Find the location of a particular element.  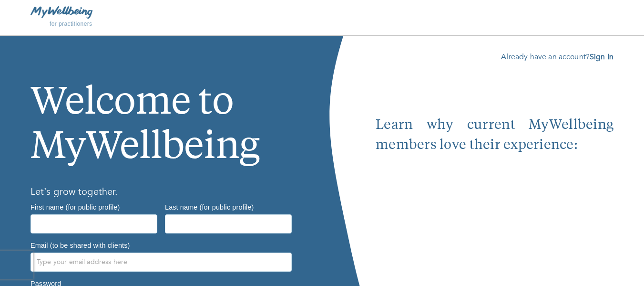

h6: Let’s grow together. is located at coordinates (161, 192).